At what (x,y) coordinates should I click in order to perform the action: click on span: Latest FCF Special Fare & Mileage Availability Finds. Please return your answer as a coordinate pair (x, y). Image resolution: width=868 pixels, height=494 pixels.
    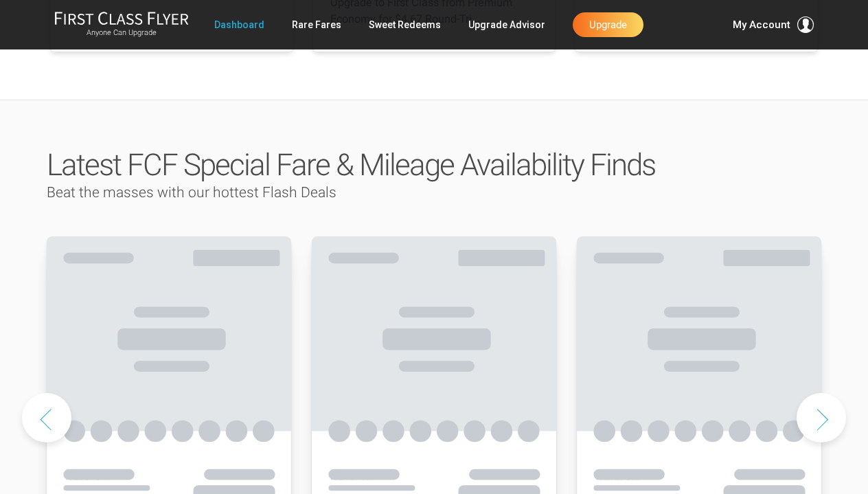
    Looking at the image, I should click on (351, 164).